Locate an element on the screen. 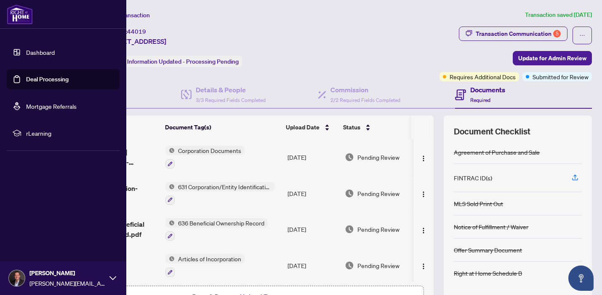 This screenshot has width=602, height=295. span: 636 Beneficial Ownership Record is located at coordinates (221, 223).